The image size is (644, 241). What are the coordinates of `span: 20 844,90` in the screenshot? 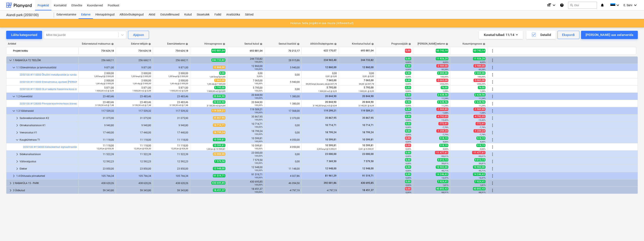 It's located at (219, 102).